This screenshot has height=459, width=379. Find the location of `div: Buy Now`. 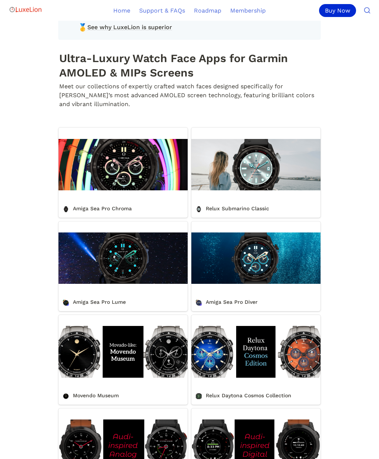

div: Buy Now is located at coordinates (337, 10).